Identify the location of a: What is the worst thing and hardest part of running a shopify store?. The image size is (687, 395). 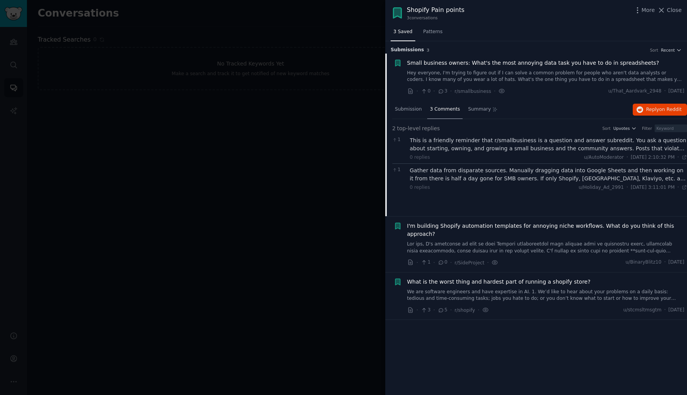
(499, 282).